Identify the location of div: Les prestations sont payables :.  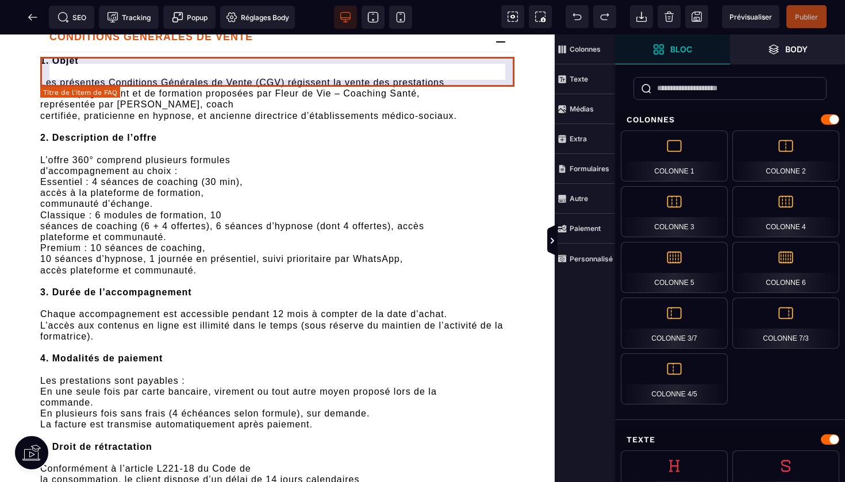
(277, 346).